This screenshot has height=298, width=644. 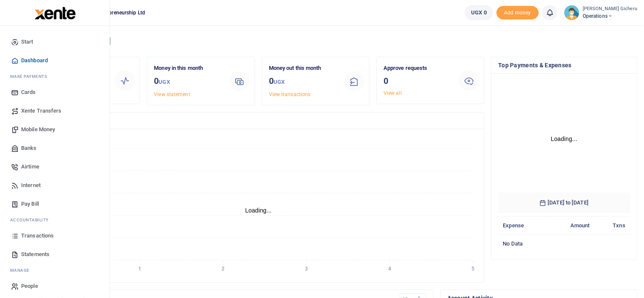 I want to click on tspan: 1, so click(x=140, y=269).